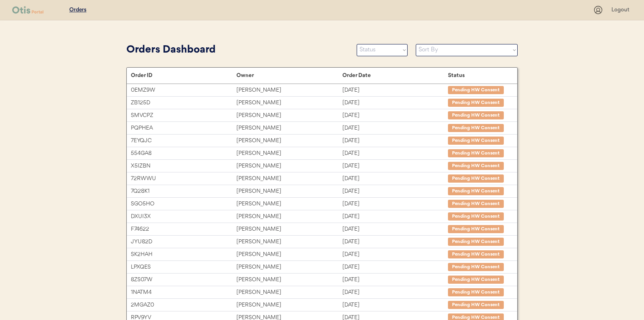  I want to click on div: ZB125D, so click(184, 102).